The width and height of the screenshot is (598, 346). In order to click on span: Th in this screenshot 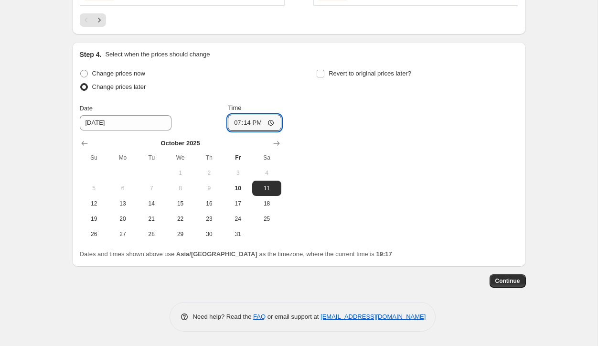, I will do `click(209, 158)`.